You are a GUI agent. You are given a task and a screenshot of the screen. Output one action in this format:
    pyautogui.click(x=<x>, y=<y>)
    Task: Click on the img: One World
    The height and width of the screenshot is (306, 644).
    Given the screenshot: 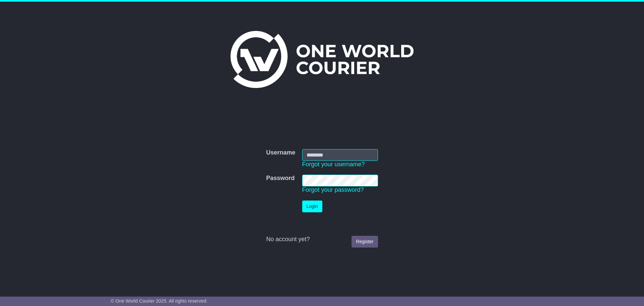 What is the action you would take?
    pyautogui.click(x=322, y=60)
    